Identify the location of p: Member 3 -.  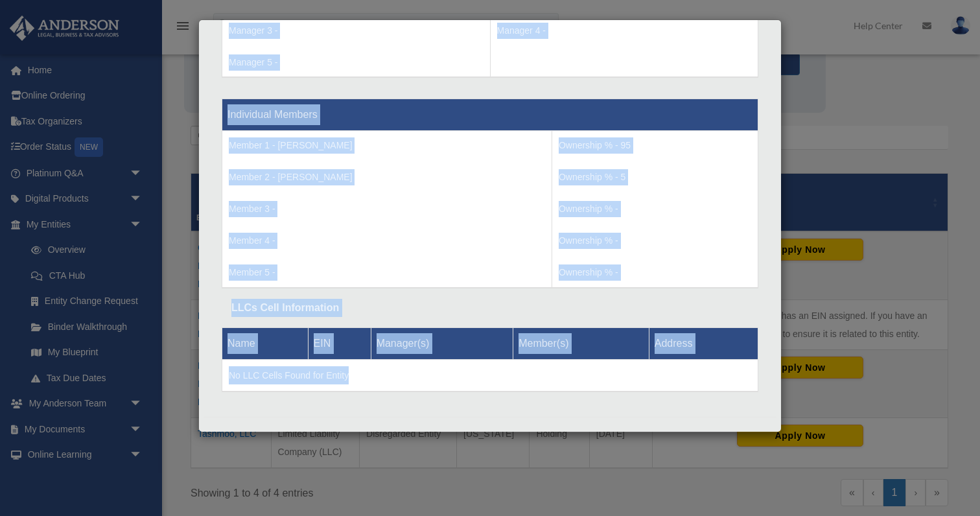
(387, 208).